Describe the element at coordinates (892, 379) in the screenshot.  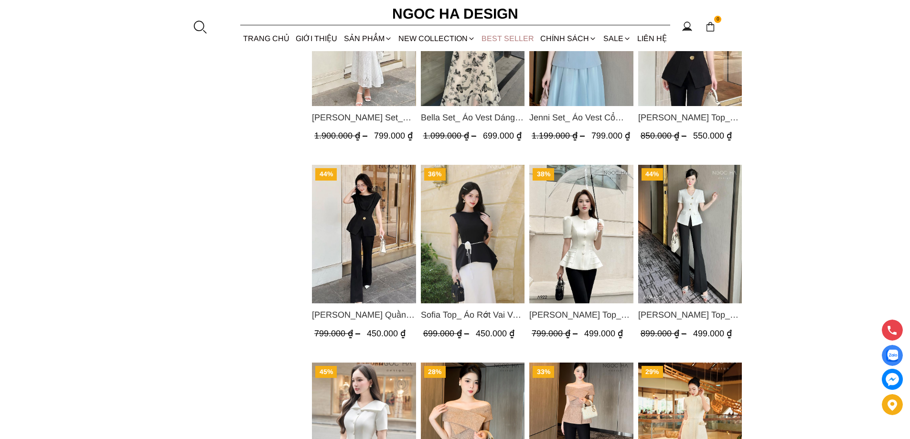
I see `a: messenger` at that location.